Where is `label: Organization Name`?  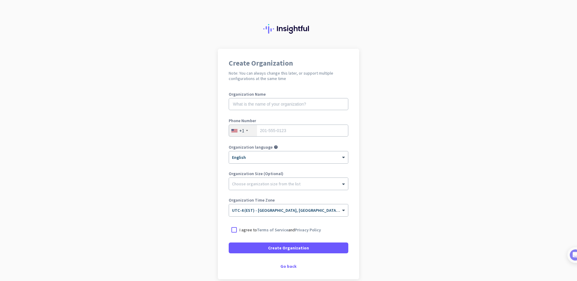 label: Organization Name is located at coordinates (289, 94).